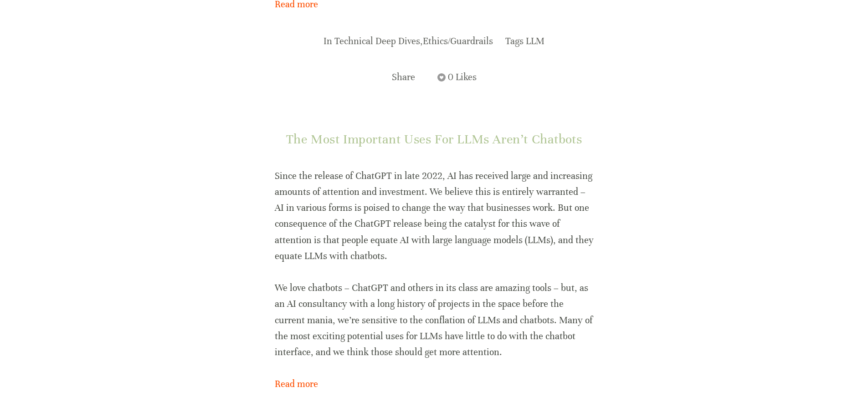 This screenshot has height=397, width=868. Describe the element at coordinates (434, 384) in the screenshot. I see `a: Read more` at that location.